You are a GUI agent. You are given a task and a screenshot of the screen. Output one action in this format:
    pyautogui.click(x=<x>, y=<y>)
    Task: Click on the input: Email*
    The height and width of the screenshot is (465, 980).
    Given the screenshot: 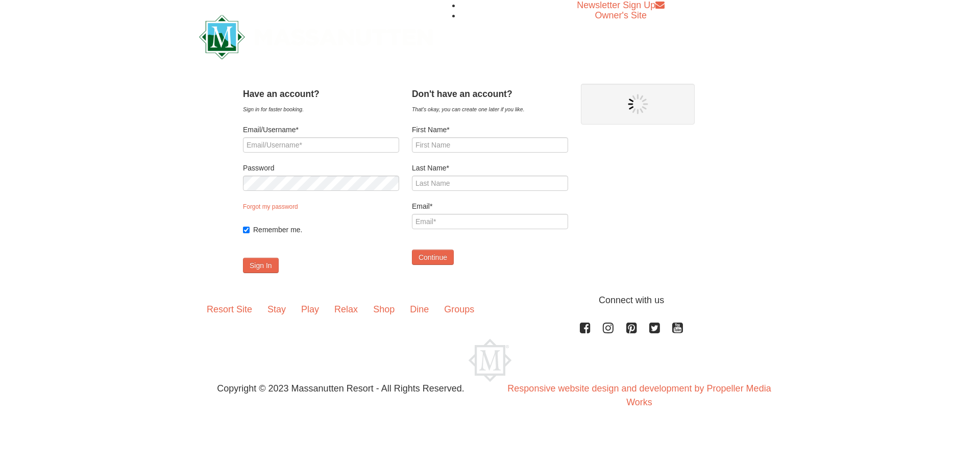 What is the action you would take?
    pyautogui.click(x=490, y=222)
    